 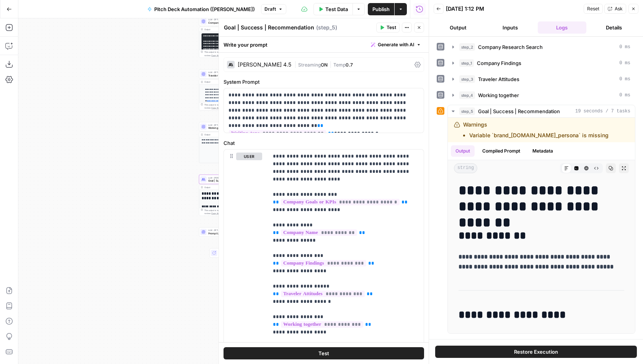 I want to click on button: user, so click(x=250, y=157).